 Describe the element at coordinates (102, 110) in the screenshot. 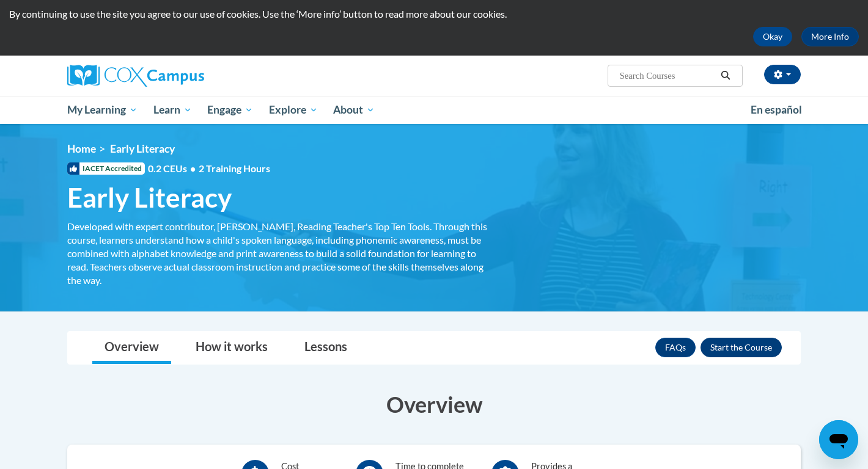

I see `a: My Learning` at that location.